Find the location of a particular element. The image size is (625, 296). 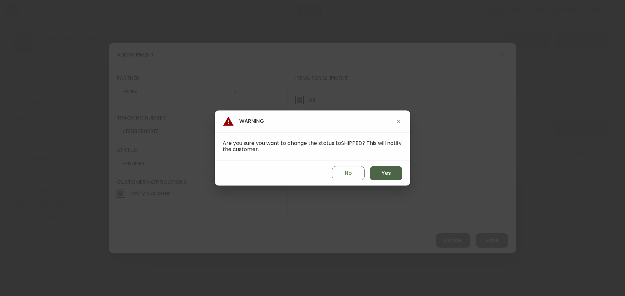

span: Yes is located at coordinates (386, 173).